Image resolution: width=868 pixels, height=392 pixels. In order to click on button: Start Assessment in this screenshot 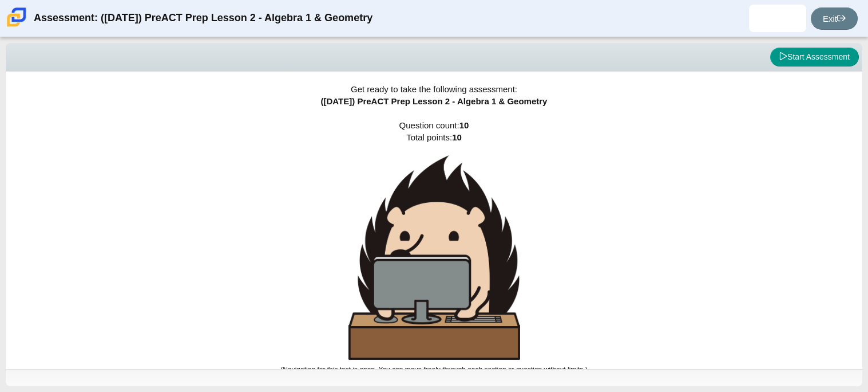, I will do `click(815, 58)`.